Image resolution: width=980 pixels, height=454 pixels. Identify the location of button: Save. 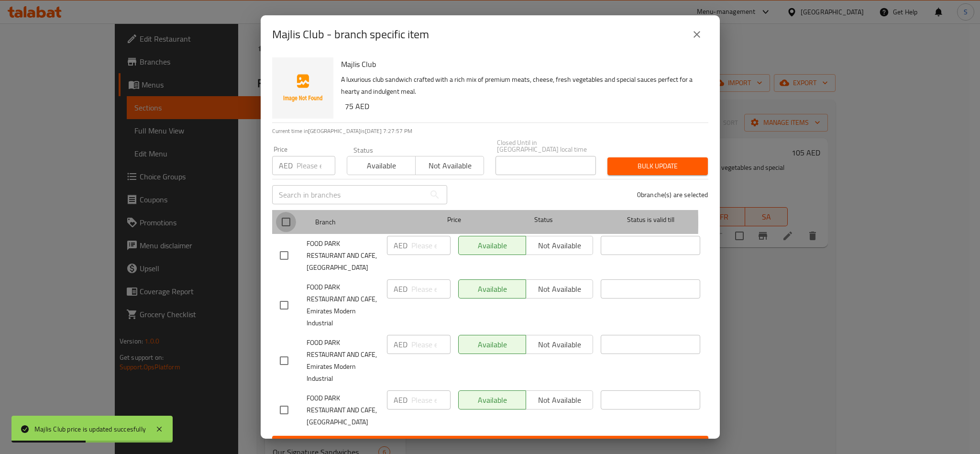
(490, 444).